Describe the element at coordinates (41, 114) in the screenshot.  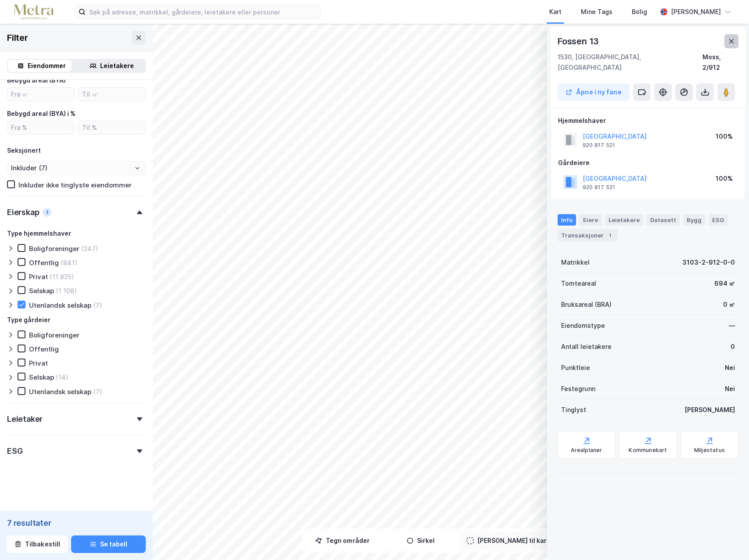
I see `div: Bebygd areal (BYA) i %` at that location.